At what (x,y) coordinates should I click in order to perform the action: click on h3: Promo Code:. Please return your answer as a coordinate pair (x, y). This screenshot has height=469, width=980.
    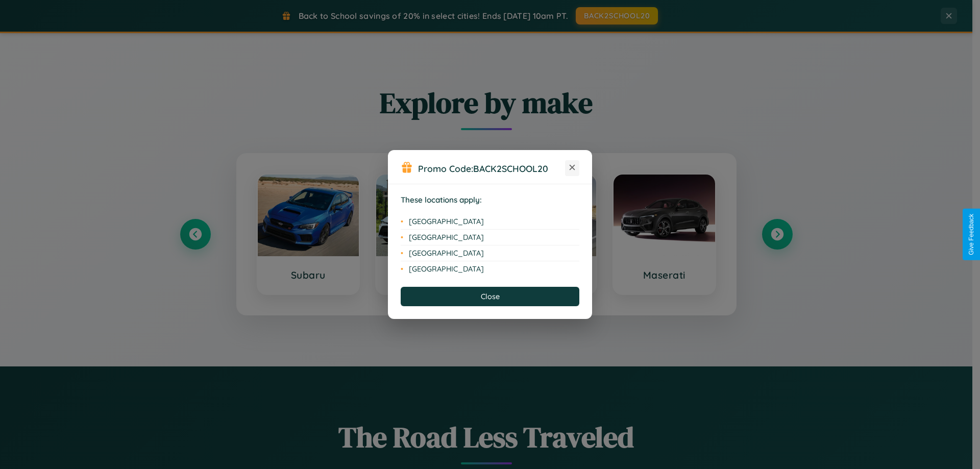
    Looking at the image, I should click on (492, 168).